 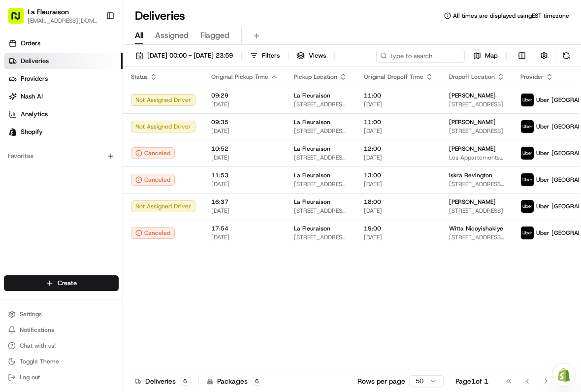 I want to click on p: Rows per page, so click(x=381, y=381).